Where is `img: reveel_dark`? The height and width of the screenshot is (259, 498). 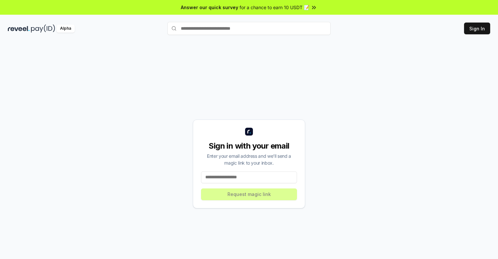
img: reveel_dark is located at coordinates (19, 28).